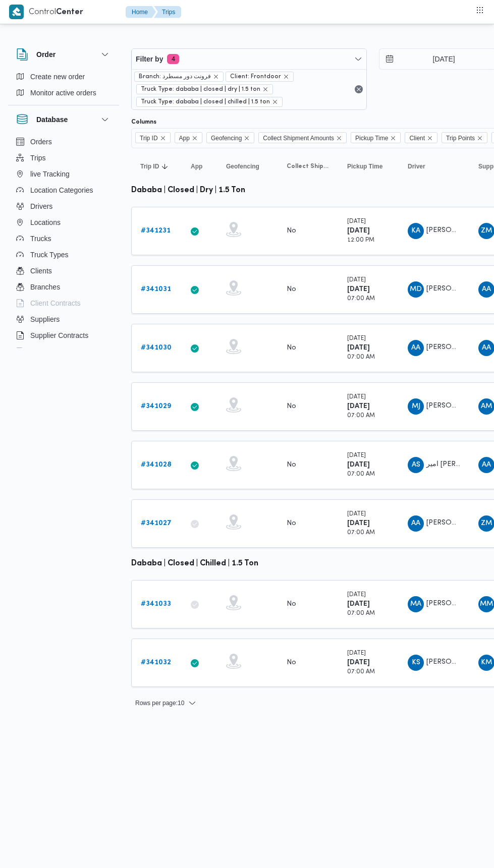 The image size is (494, 868). What do you see at coordinates (486, 604) in the screenshot?
I see `span: MM` at bounding box center [486, 604].